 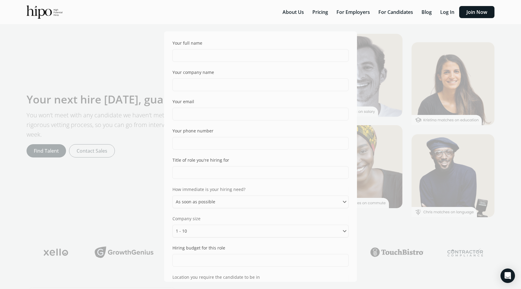 I want to click on div: Your email, so click(x=183, y=101).